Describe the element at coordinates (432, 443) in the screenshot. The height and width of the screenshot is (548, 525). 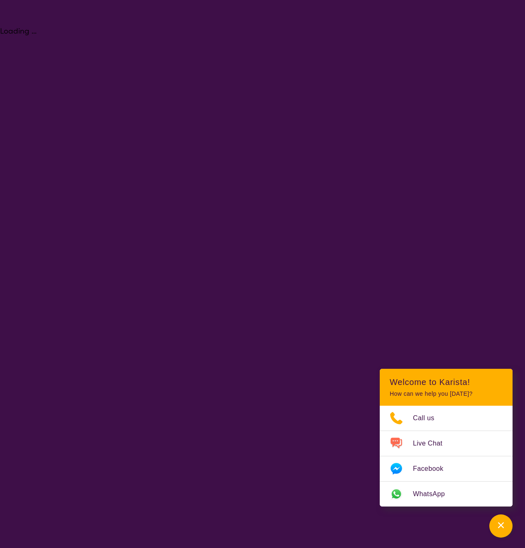
I see `span: Live Chat` at that location.